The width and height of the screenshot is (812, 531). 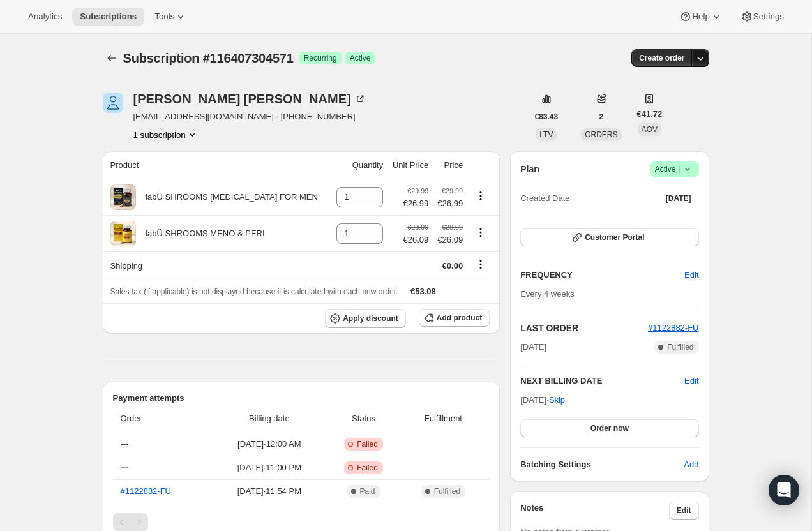 I want to click on span: Customer Portal, so click(x=614, y=237).